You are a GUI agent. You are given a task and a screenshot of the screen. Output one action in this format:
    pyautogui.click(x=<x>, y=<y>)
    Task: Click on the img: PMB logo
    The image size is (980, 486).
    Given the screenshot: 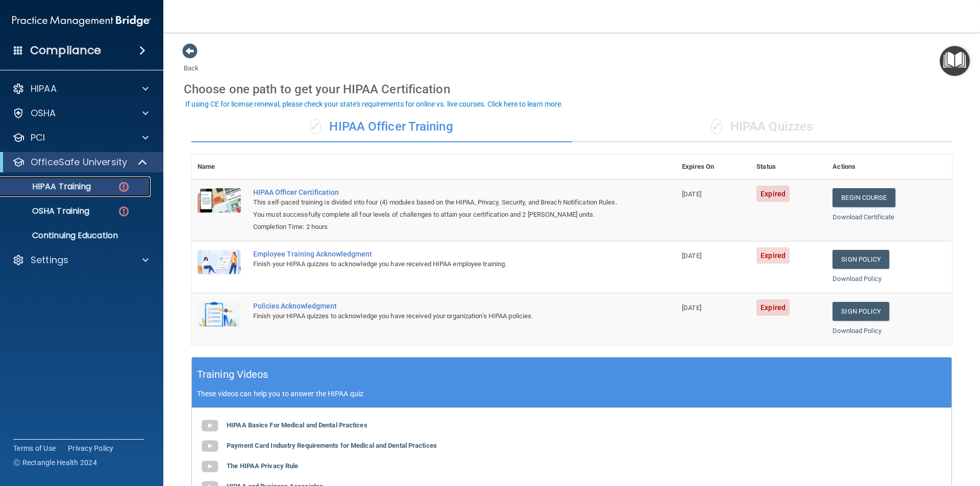 What is the action you would take?
    pyautogui.click(x=82, y=21)
    